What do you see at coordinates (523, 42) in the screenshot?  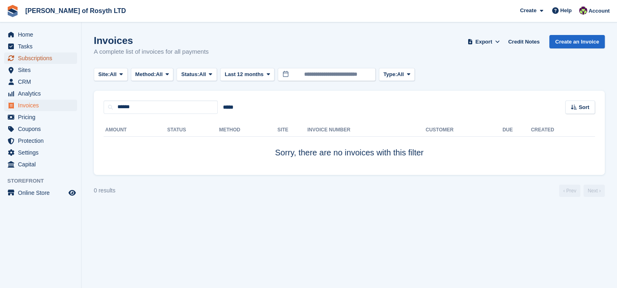 I see `a: Credit Notes` at bounding box center [523, 42].